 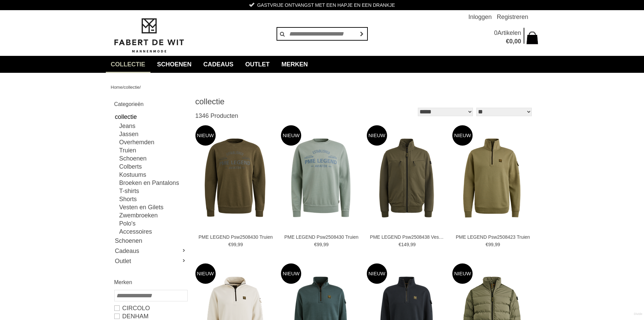 I want to click on a: Inloggen, so click(x=480, y=17).